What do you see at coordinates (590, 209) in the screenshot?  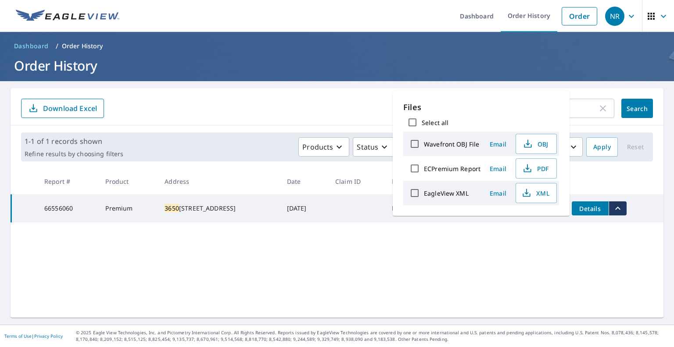 I see `button: detailsBtn-66556060` at bounding box center [590, 209].